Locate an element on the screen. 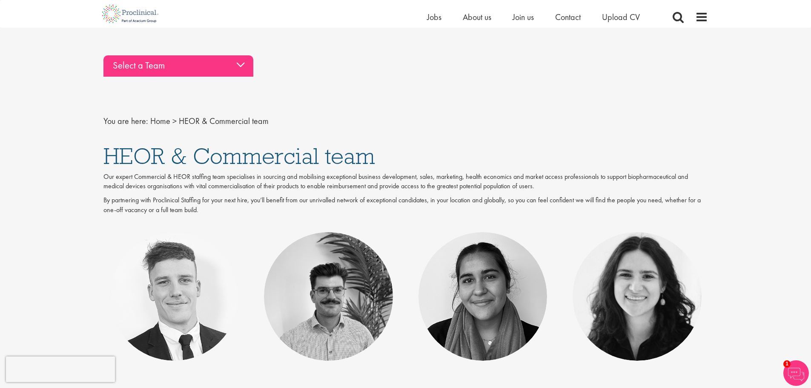 Image resolution: width=811 pixels, height=388 pixels. a: Jobs is located at coordinates (434, 17).